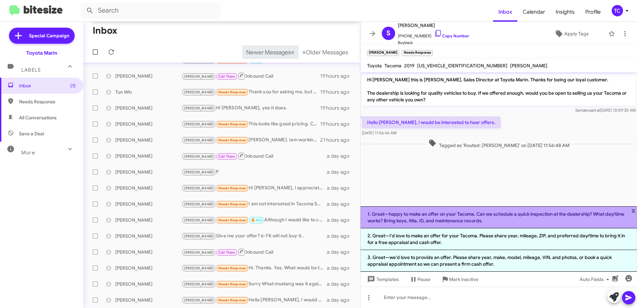 The width and height of the screenshot is (637, 308). Describe the element at coordinates (499, 217) in the screenshot. I see `li: 1. Great—happy to make an offer on your Tacoma. Can we schedule a quick inspection at the dealers...` at that location.